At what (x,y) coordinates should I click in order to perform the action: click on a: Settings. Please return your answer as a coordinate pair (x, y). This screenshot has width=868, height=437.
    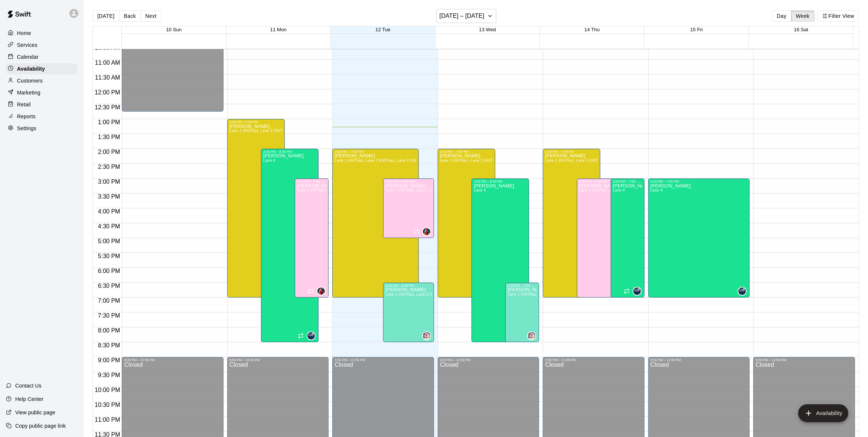
    Looking at the image, I should click on (41, 128).